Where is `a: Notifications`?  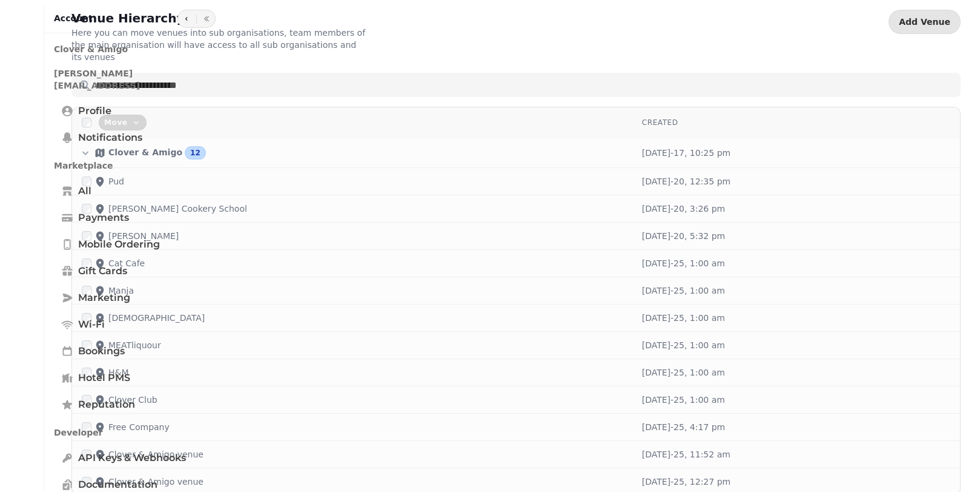 a: Notifications is located at coordinates (132, 138).